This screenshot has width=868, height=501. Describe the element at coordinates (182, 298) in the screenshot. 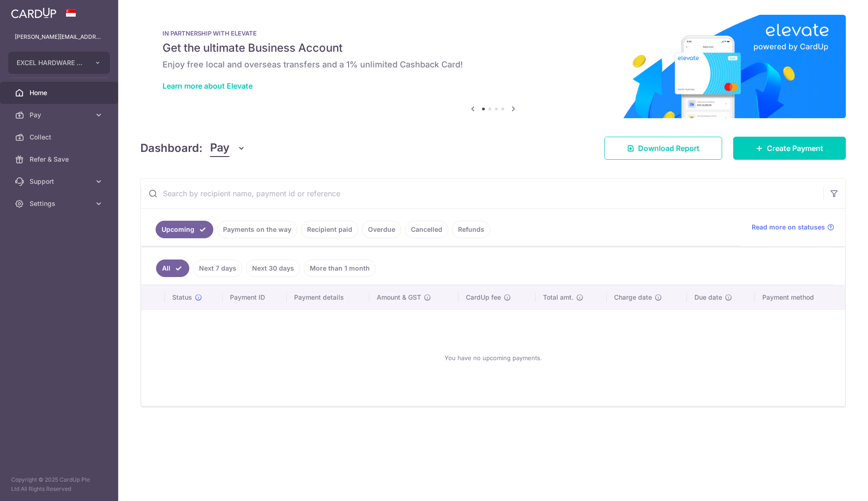

I see `span: Status` at that location.